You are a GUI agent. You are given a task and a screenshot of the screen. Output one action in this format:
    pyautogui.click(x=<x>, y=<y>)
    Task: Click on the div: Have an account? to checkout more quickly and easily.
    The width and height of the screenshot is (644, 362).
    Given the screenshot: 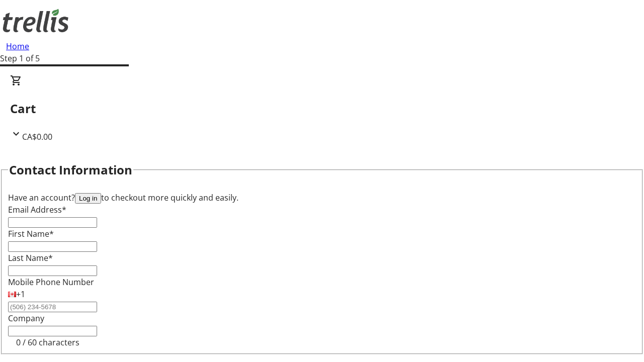 What is the action you would take?
    pyautogui.click(x=322, y=198)
    